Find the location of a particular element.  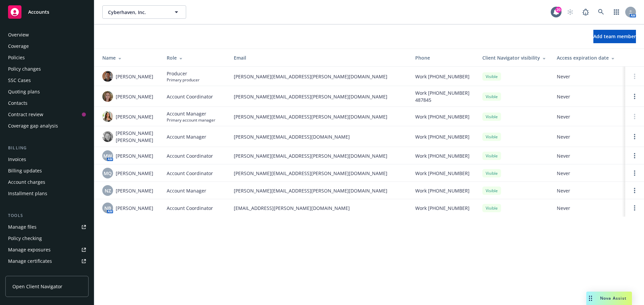

div: Billing updates is located at coordinates (25, 171).